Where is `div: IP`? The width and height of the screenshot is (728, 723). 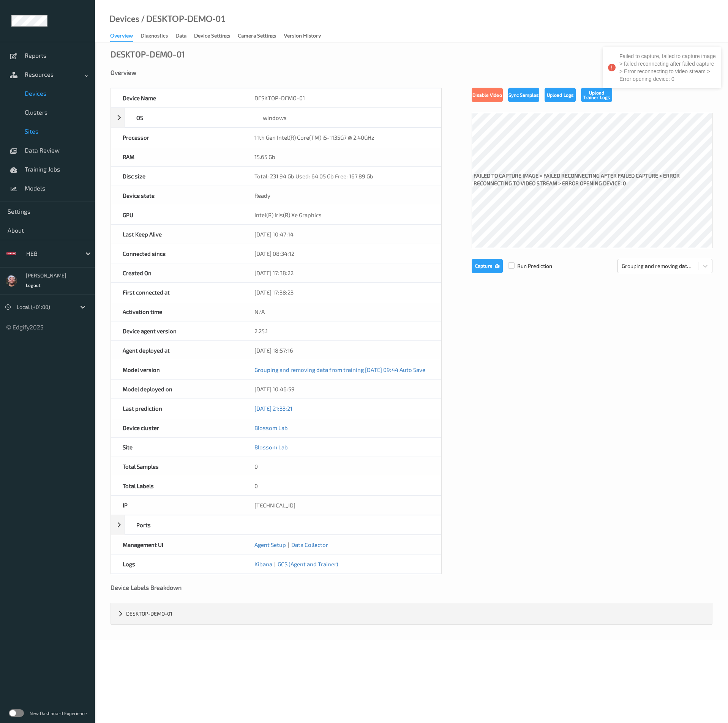
div: IP is located at coordinates (177, 506).